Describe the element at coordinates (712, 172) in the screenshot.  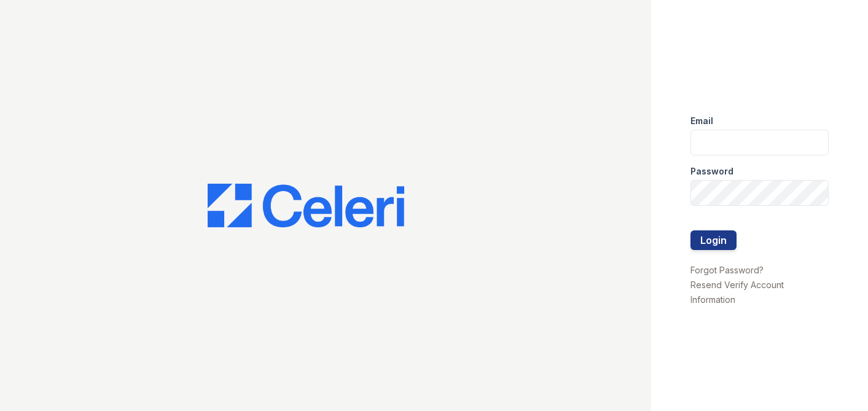
I see `label: Password` at that location.